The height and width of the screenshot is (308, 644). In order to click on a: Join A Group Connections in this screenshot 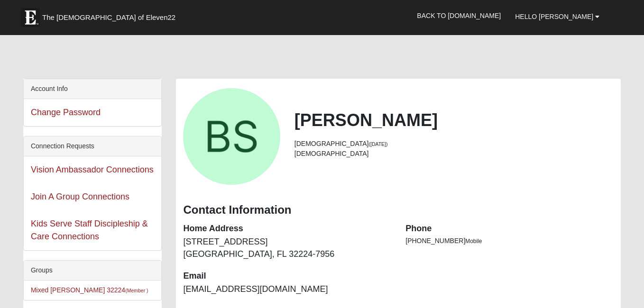, I will do `click(80, 196)`.